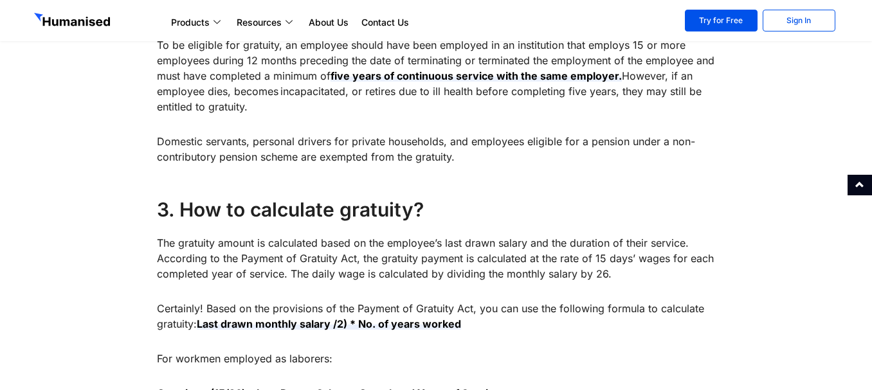  I want to click on a: Try for Free, so click(721, 21).